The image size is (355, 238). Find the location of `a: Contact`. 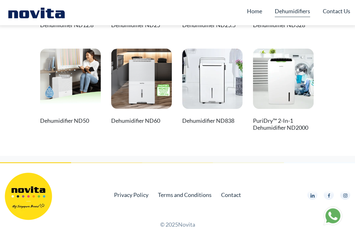

a: Contact is located at coordinates (231, 195).